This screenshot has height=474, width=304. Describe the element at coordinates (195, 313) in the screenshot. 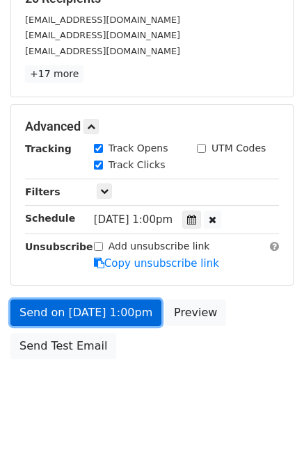

I see `a: Preview` at that location.